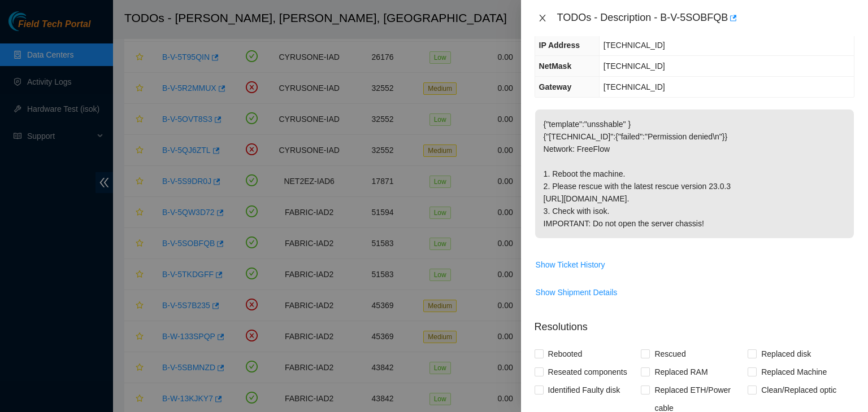  I want to click on button: Close, so click(542, 18).